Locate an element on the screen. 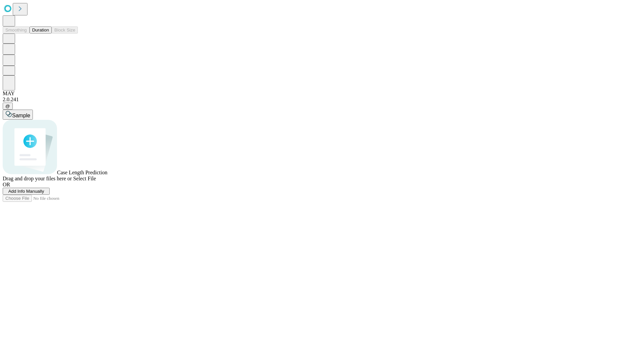 This screenshot has width=644, height=362. button: Add Info Manually is located at coordinates (26, 191).